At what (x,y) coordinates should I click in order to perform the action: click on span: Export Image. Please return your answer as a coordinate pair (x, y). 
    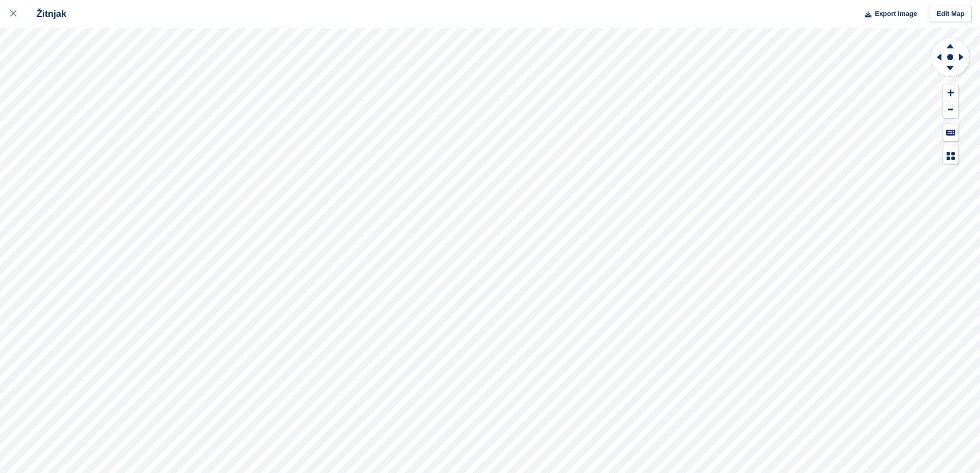
    Looking at the image, I should click on (895, 14).